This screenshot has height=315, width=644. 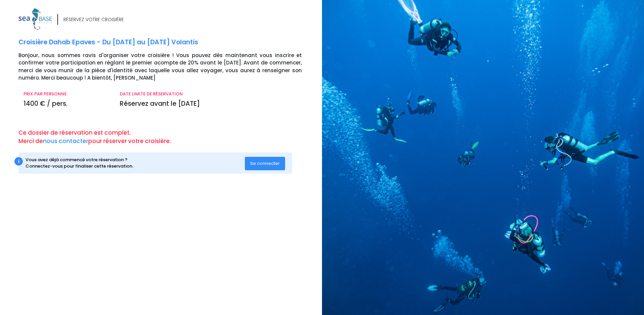 I want to click on p: DATE LIMITE DE RÉSERVATION, so click(x=211, y=94).